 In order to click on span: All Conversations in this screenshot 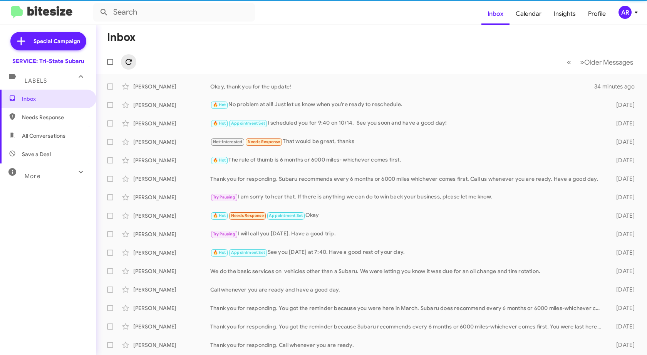, I will do `click(44, 136)`.